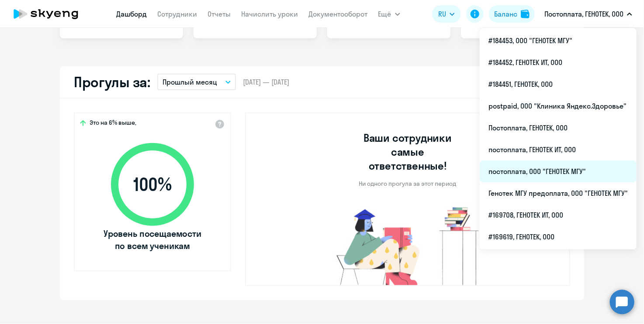  I want to click on button: Прошлый месяц, so click(196, 82).